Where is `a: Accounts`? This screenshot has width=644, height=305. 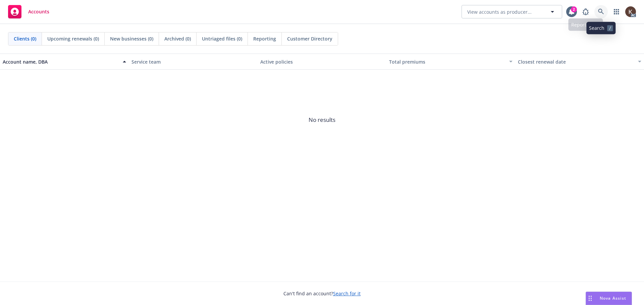
a: Accounts is located at coordinates (29, 12).